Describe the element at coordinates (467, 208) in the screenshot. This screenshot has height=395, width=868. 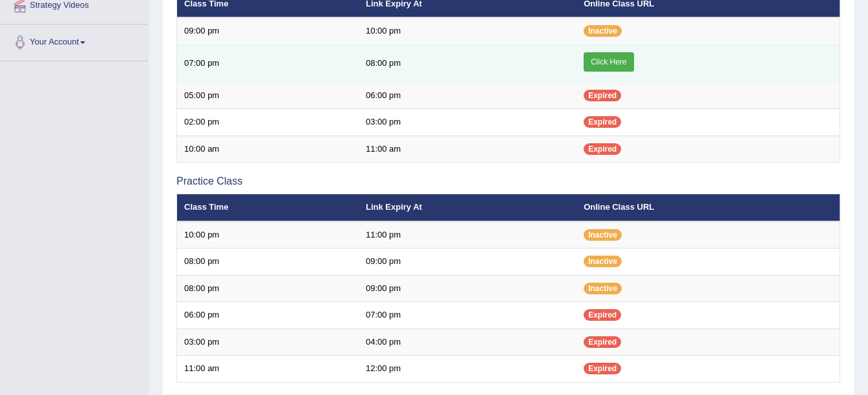
I see `th: Link Expiry At` at that location.